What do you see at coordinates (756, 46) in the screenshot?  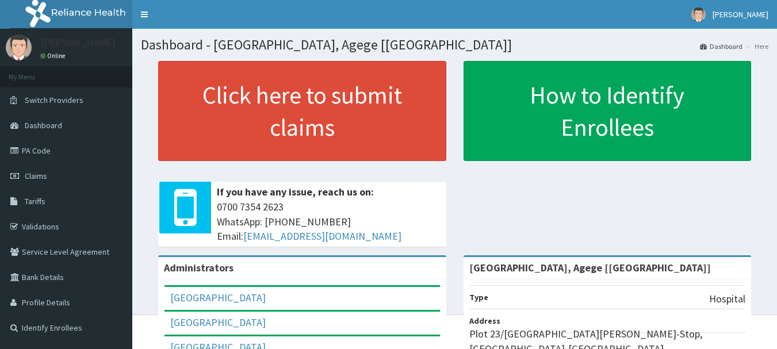 I see `li: Here` at bounding box center [756, 46].